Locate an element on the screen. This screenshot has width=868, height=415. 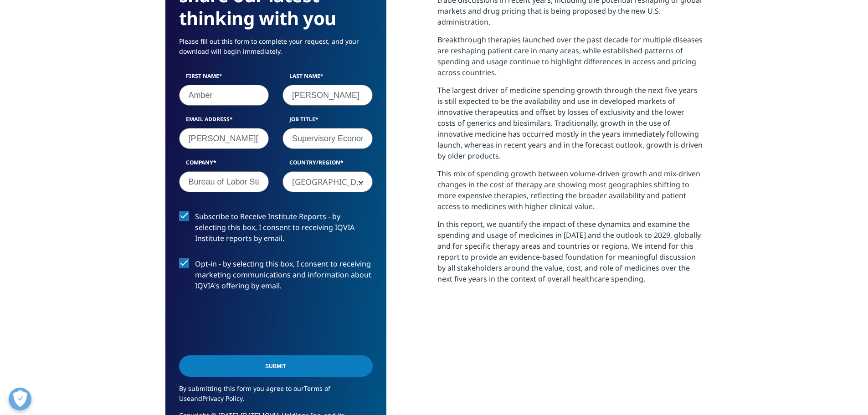
label: Last Name is located at coordinates (328, 78).